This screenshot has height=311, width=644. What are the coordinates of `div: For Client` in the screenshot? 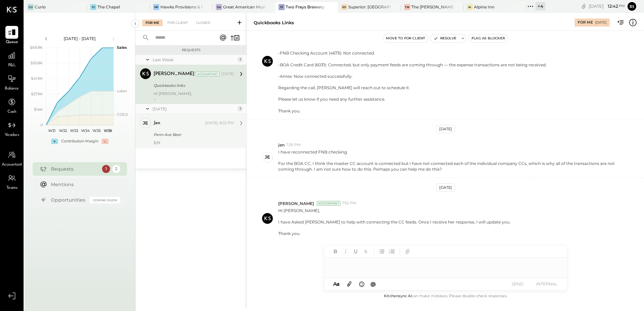 It's located at (178, 23).